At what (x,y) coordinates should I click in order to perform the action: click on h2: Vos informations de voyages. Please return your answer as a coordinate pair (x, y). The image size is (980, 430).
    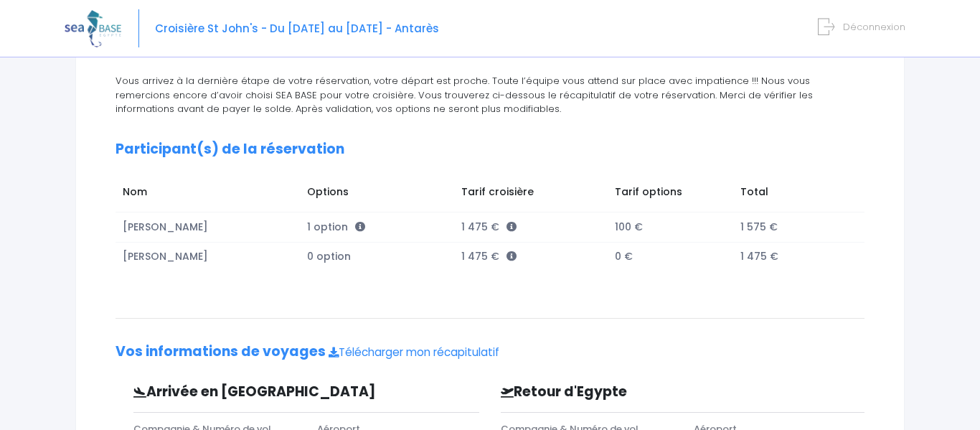
    Looking at the image, I should click on (490, 351).